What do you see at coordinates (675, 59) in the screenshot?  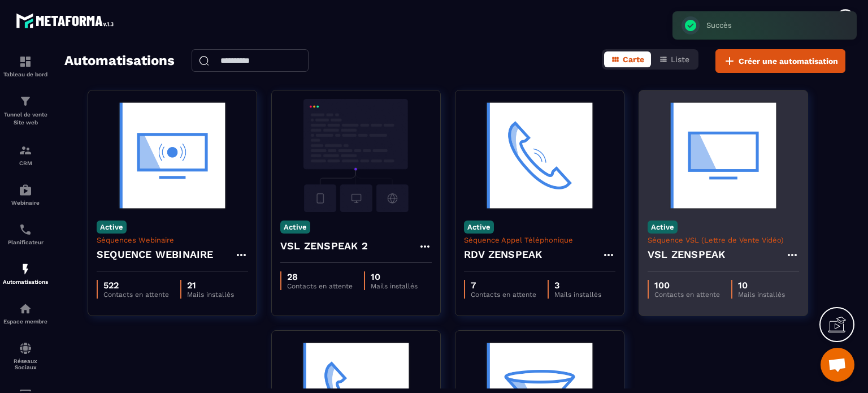 I see `button: Liste` at bounding box center [675, 59].